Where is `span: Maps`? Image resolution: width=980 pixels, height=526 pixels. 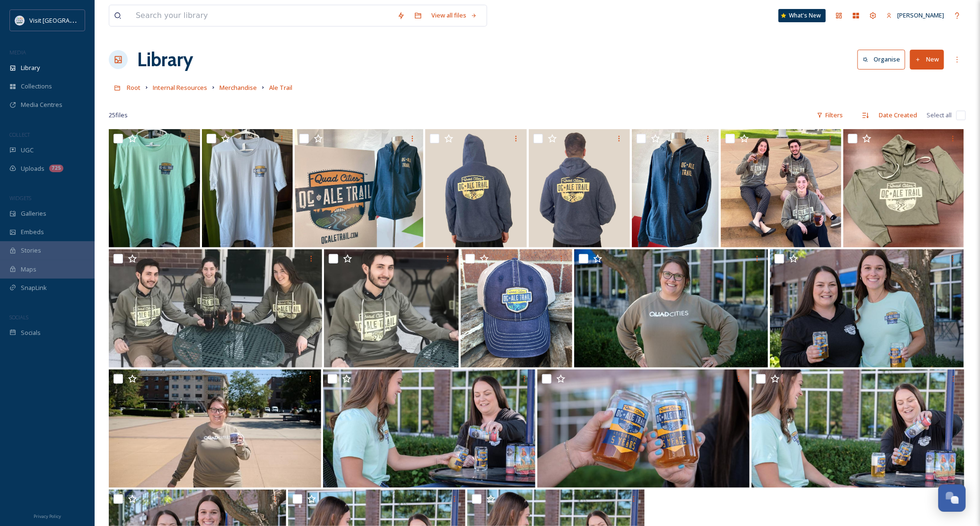 span: Maps is located at coordinates (28, 269).